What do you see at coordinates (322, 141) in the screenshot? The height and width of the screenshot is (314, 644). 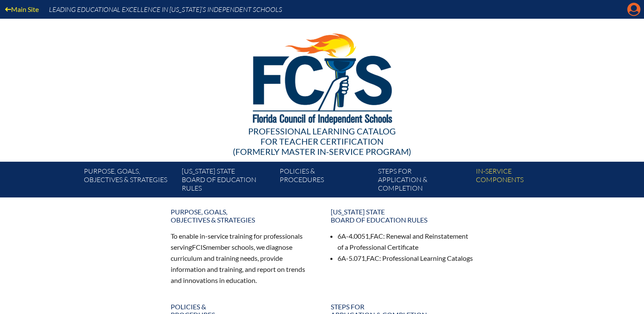 I see `div: Professional Learning Catalog (formerly Master In-service Program)` at bounding box center [322, 141].